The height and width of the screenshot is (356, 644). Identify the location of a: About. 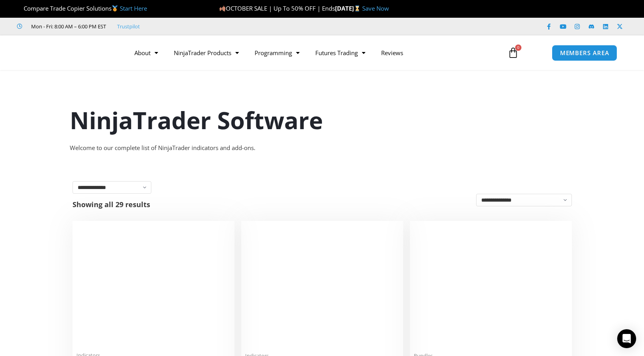
(146, 53).